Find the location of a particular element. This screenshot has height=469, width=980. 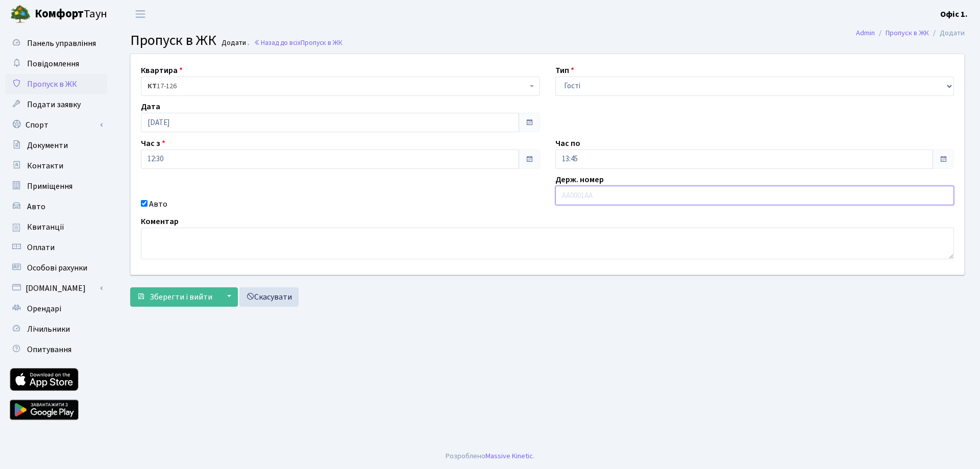

label: Держ. номер is located at coordinates (579, 179).